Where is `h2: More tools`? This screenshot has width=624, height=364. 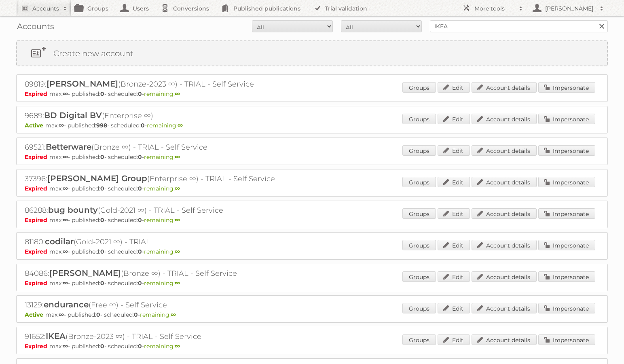
h2: More tools is located at coordinates (494, 8).